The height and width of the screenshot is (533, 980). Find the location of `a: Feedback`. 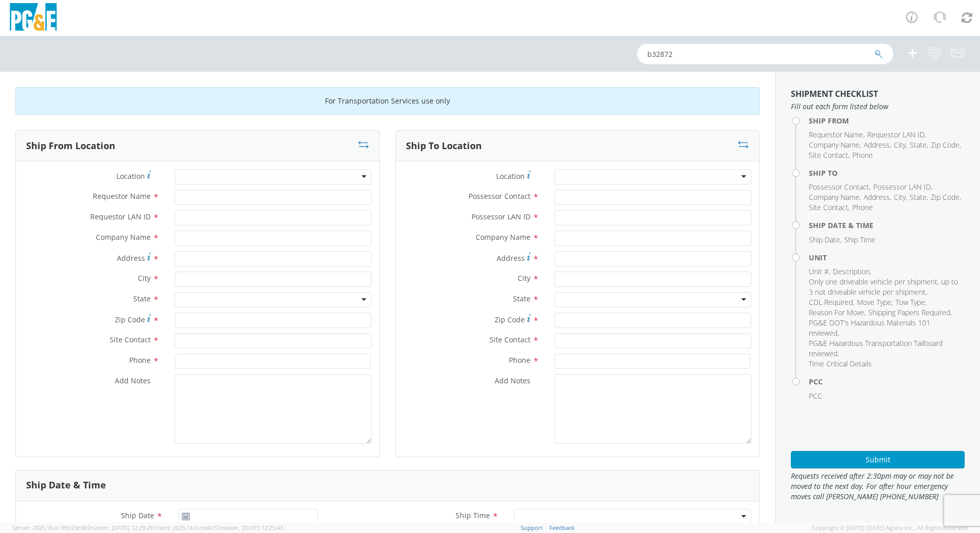

a: Feedback is located at coordinates (561, 527).